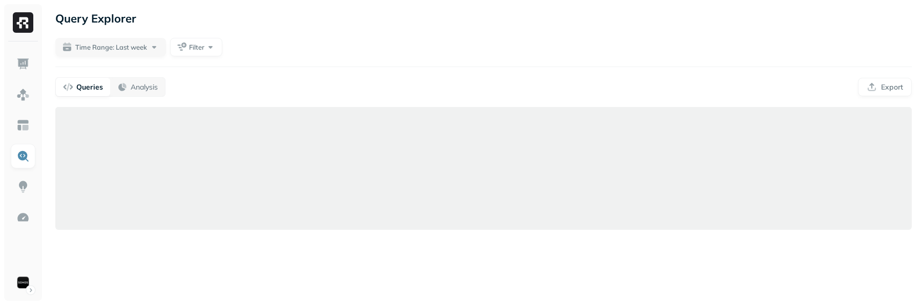  I want to click on img: Ryft, so click(23, 23).